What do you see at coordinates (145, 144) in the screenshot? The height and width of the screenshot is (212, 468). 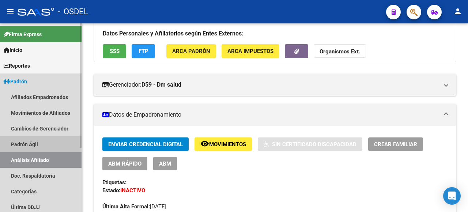 I see `span: Enviar Credencial Digital` at bounding box center [145, 144].